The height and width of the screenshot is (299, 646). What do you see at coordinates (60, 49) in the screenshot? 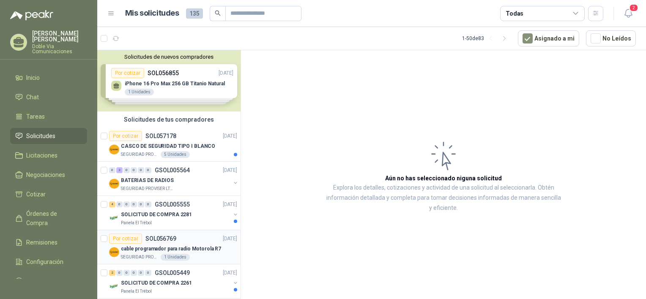
I see `p: Doble Via Comunicaciones` at bounding box center [60, 49].